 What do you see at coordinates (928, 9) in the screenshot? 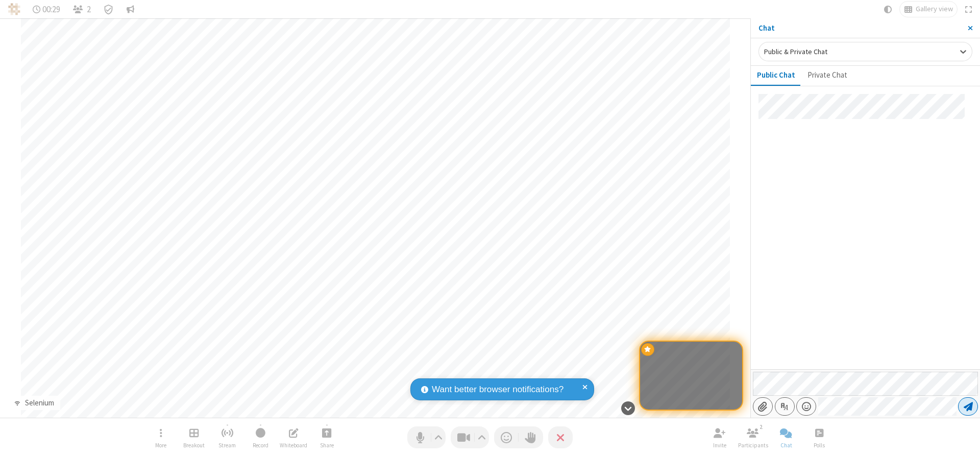
I see `button: Change layout` at bounding box center [928, 9].